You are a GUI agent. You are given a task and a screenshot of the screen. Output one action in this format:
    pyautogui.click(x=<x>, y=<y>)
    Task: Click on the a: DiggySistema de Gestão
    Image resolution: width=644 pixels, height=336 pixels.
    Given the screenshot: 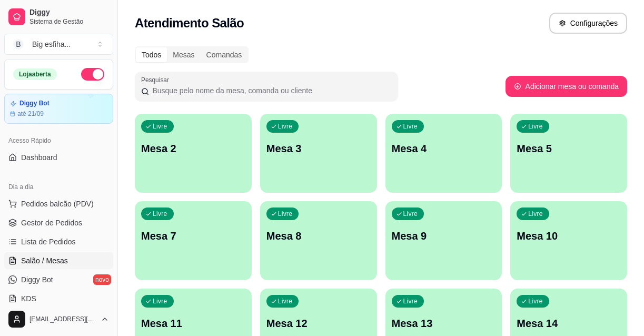 What is the action you would take?
    pyautogui.click(x=59, y=17)
    